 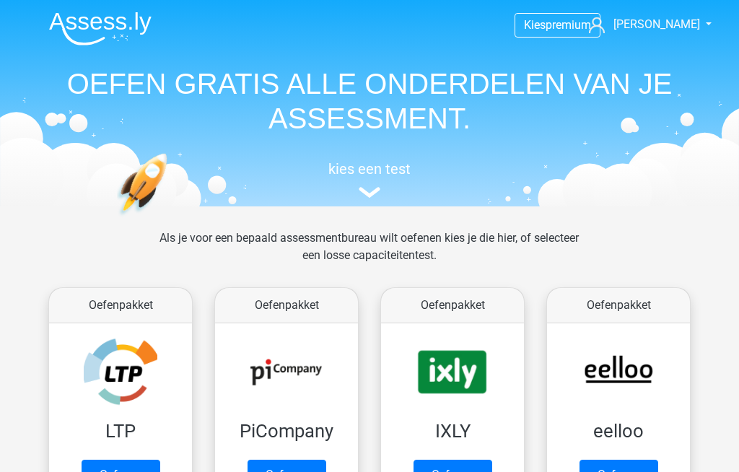 What do you see at coordinates (568, 25) in the screenshot?
I see `span: premium` at bounding box center [568, 25].